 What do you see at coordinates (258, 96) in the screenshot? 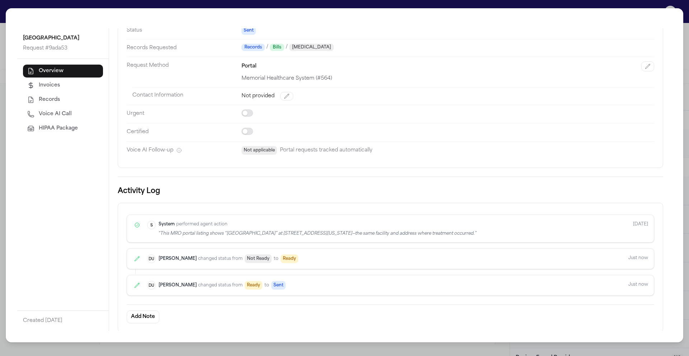
I see `span: Not provided` at bounding box center [258, 96].